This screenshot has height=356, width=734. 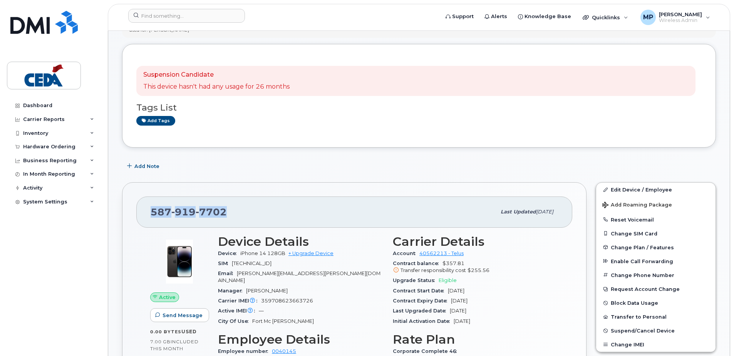 What do you see at coordinates (680, 20) in the screenshot?
I see `span: Wireless Admin` at bounding box center [680, 20].